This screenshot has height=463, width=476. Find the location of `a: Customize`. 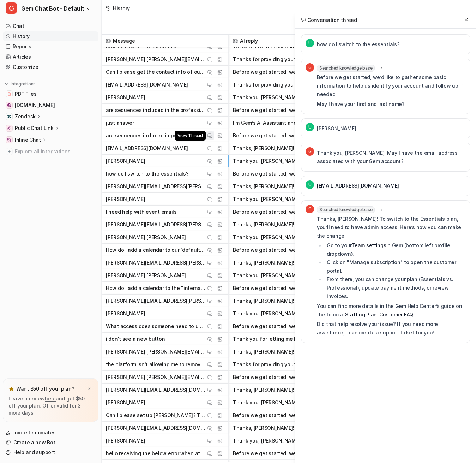

a: Customize is located at coordinates (51, 67).